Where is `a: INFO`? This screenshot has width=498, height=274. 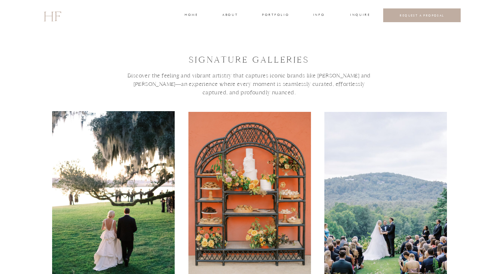 a: INFO is located at coordinates (319, 15).